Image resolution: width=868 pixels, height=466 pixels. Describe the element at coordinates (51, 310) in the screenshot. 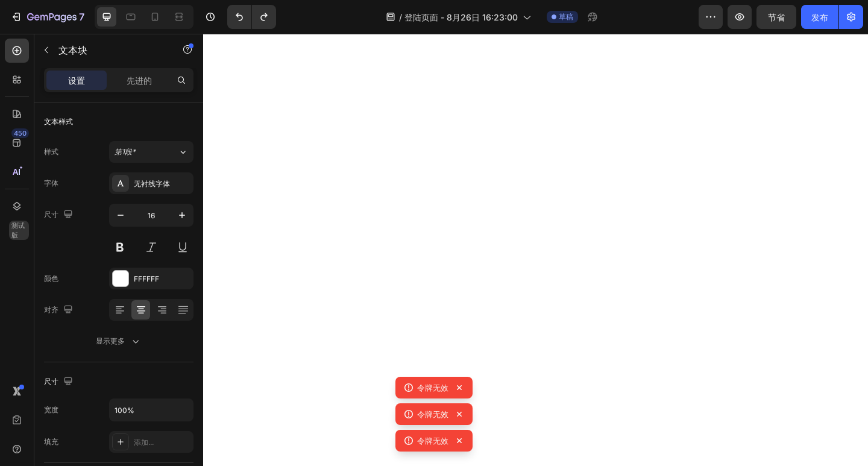

I see `font: 对齐` at that location.